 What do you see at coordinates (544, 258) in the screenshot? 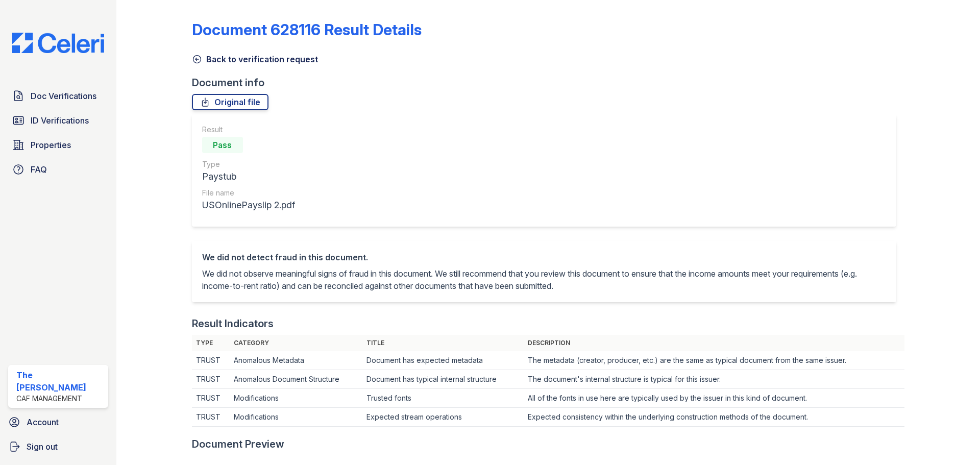
I see `div: We did not detect fraud in this document.` at bounding box center [544, 258].